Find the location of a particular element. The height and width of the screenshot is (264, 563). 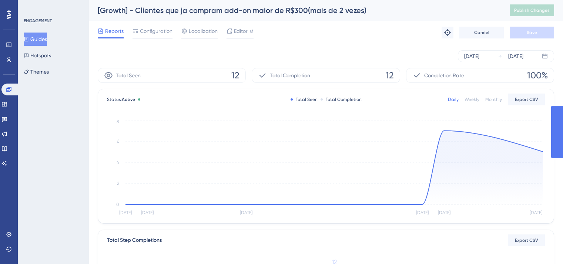

span: Editor is located at coordinates (241, 31).